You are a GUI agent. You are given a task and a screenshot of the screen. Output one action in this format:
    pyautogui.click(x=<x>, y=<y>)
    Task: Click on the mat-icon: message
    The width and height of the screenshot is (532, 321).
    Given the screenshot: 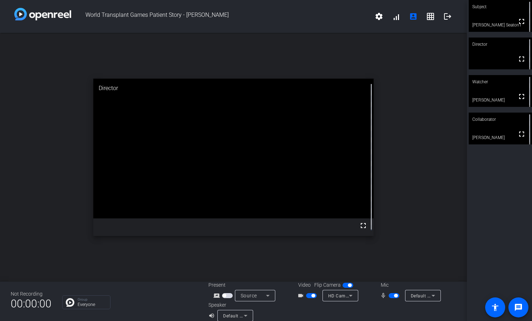 What is the action you would take?
    pyautogui.click(x=519, y=308)
    